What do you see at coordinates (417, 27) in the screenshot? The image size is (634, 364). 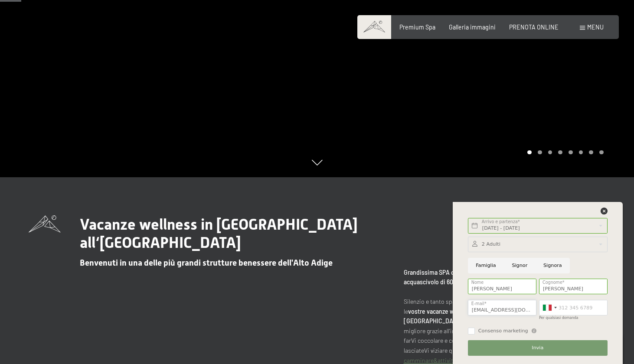 I see `a: Premium Spa` at bounding box center [417, 27].